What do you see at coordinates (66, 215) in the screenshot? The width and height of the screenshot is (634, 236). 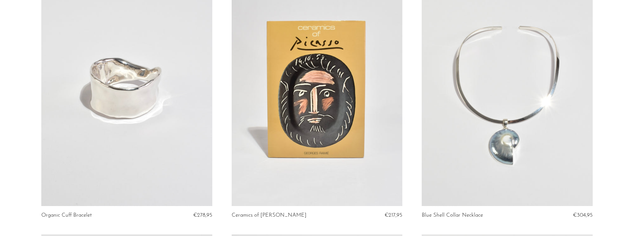 I see `a: Organic Cuff Bracelet` at bounding box center [66, 215].